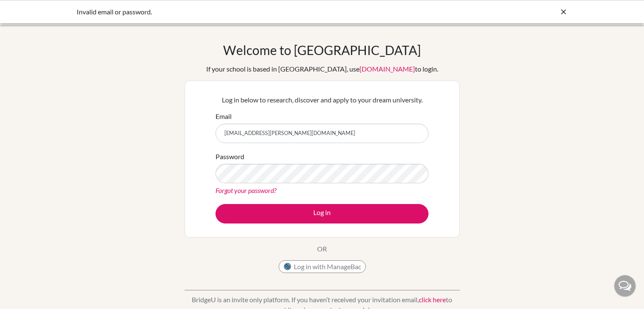  I want to click on p: Log in below to research, discover and apply to your dream university., so click(322, 100).